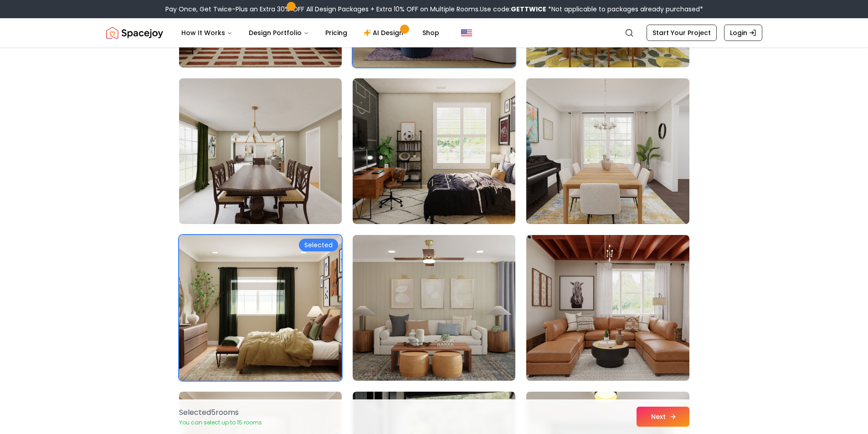 The image size is (868, 434). What do you see at coordinates (743, 33) in the screenshot?
I see `a: Login` at bounding box center [743, 33].